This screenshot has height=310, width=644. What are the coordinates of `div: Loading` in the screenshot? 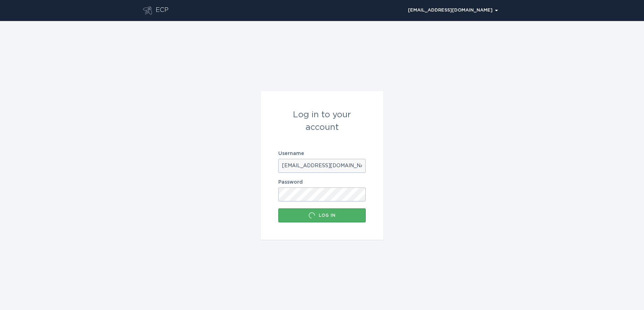 It's located at (312, 215).